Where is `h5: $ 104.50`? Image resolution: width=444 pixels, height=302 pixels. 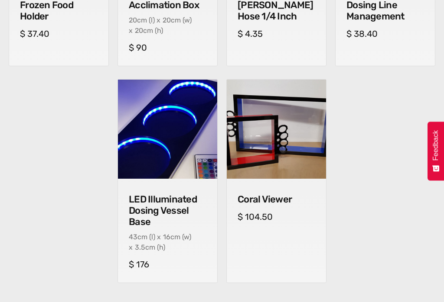 h5: $ 104.50 is located at coordinates (276, 217).